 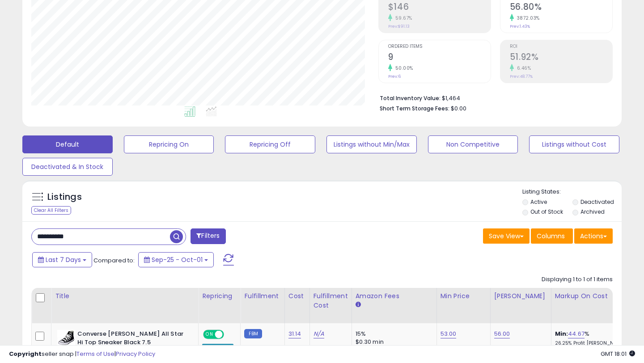 I want to click on h2: 9, so click(x=439, y=58).